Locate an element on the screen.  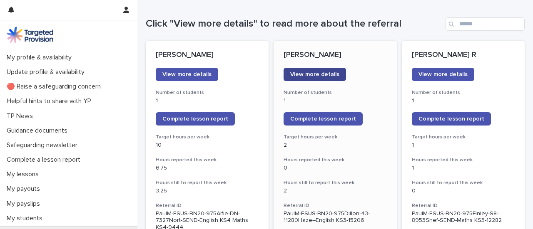
p: Guidance documents is located at coordinates (39, 131).